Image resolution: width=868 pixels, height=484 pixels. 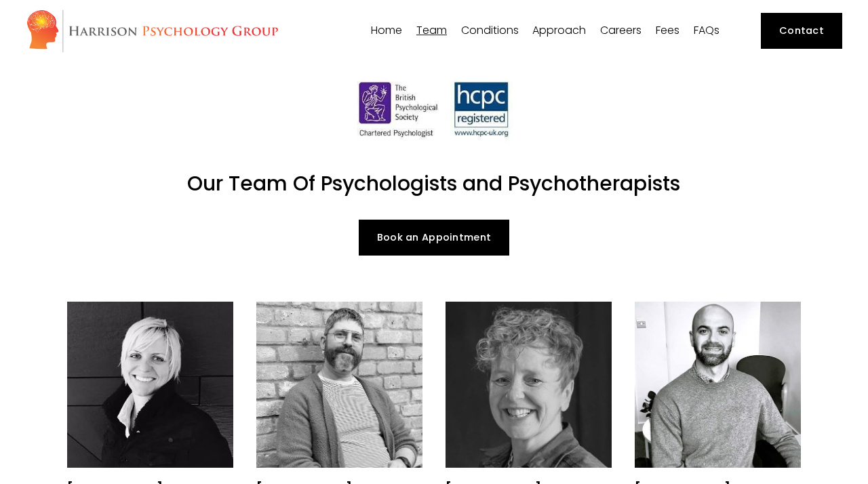 I want to click on a: Fees, so click(x=667, y=31).